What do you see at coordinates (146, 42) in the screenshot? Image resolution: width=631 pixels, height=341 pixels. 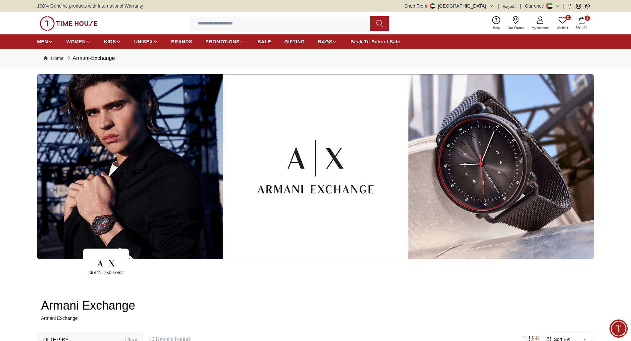 I see `a: UNISEX` at bounding box center [146, 42].